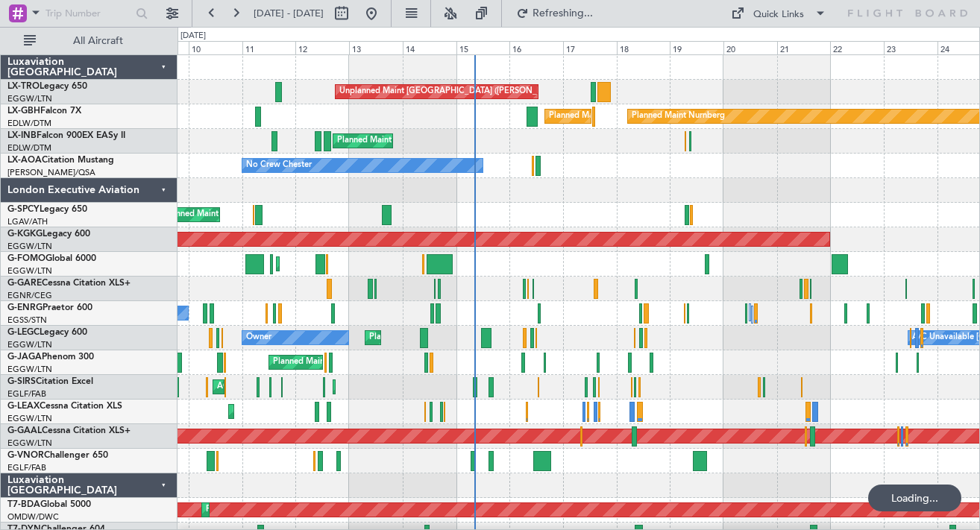 The width and height of the screenshot is (980, 530). Describe the element at coordinates (259, 338) in the screenshot. I see `div: Owner` at that location.